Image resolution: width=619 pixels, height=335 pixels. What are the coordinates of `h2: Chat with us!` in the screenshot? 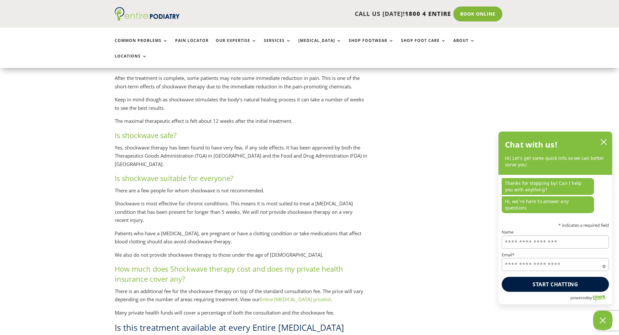 It's located at (532, 145).